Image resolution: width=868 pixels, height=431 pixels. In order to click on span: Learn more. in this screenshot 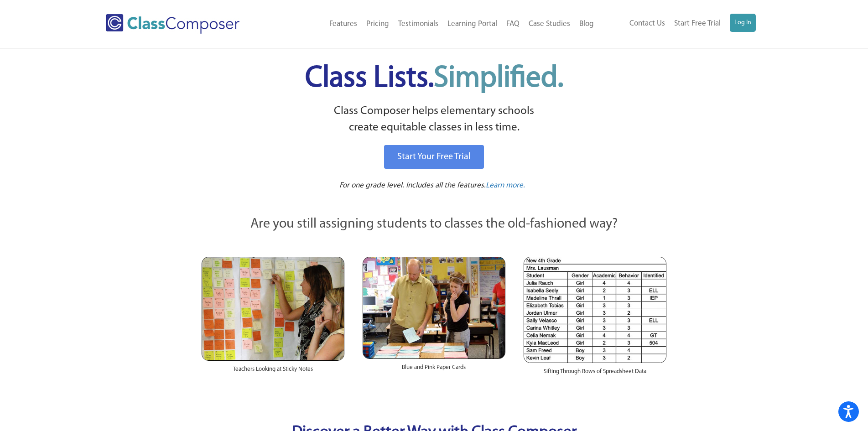, I will do `click(505, 185)`.